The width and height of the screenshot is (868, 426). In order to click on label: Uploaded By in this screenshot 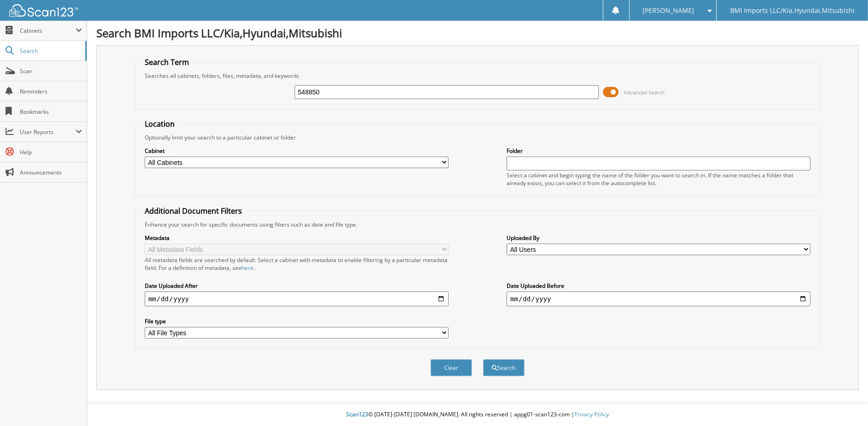, I will do `click(659, 237)`.